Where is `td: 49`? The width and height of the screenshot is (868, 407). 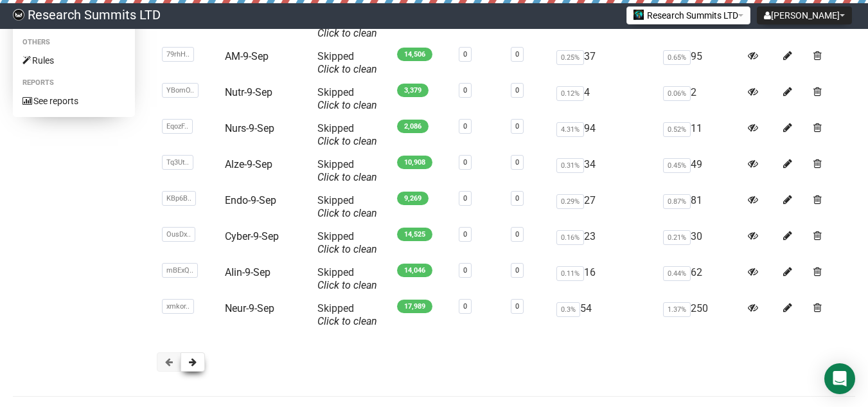 td: 49 is located at coordinates (700, 171).